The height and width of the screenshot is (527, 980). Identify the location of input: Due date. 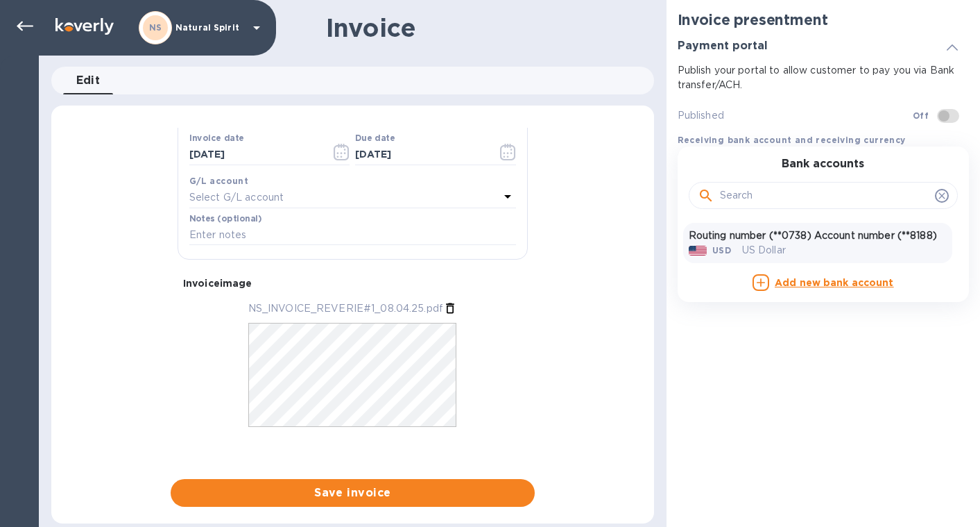
(420, 155).